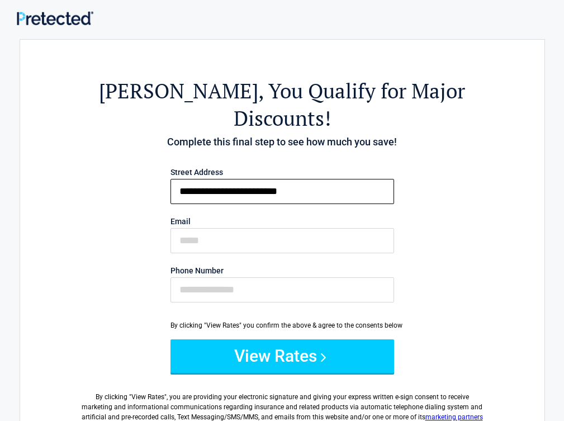 This screenshot has height=421, width=564. What do you see at coordinates (282, 172) in the screenshot?
I see `label: Street Address` at bounding box center [282, 172].